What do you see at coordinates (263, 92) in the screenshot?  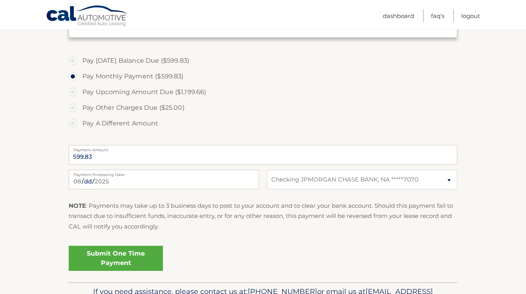 I see `label: Pay Upcoming Amount Due ($1,199.66)` at bounding box center [263, 92].